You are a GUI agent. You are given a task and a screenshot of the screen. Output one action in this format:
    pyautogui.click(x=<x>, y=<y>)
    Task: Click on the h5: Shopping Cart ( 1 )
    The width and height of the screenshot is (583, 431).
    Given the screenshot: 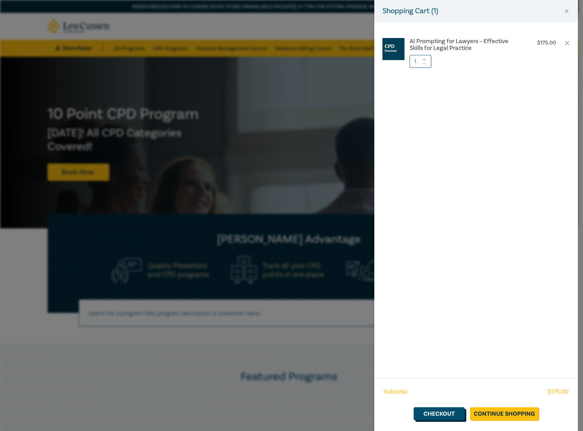 What is the action you would take?
    pyautogui.click(x=410, y=11)
    